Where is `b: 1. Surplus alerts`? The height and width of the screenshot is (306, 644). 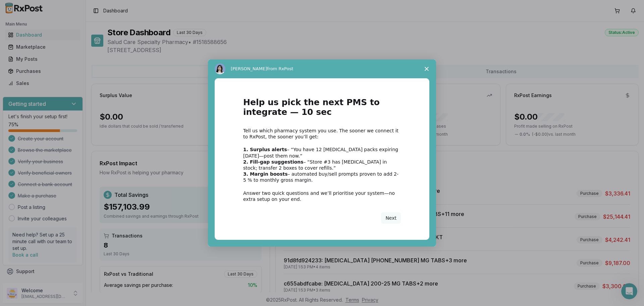
b: 1. Surplus alerts is located at coordinates (265, 149).